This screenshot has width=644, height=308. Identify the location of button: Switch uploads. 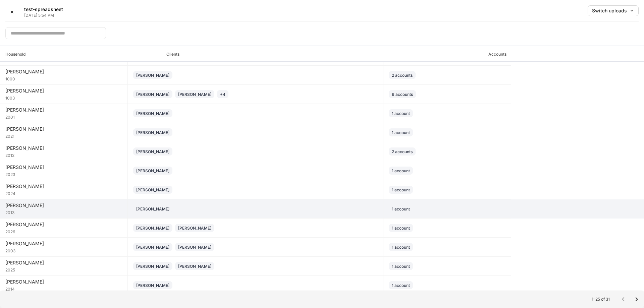
(613, 11).